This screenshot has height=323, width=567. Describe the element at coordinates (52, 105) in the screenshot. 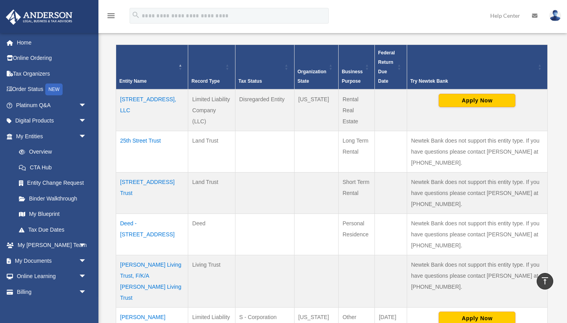

I see `a: Platinum Q&Aarrow_drop_down` at that location.